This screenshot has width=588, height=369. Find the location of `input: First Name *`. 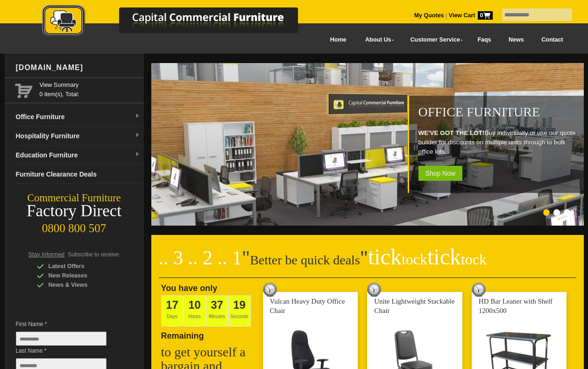

input: First Name * is located at coordinates (61, 339).